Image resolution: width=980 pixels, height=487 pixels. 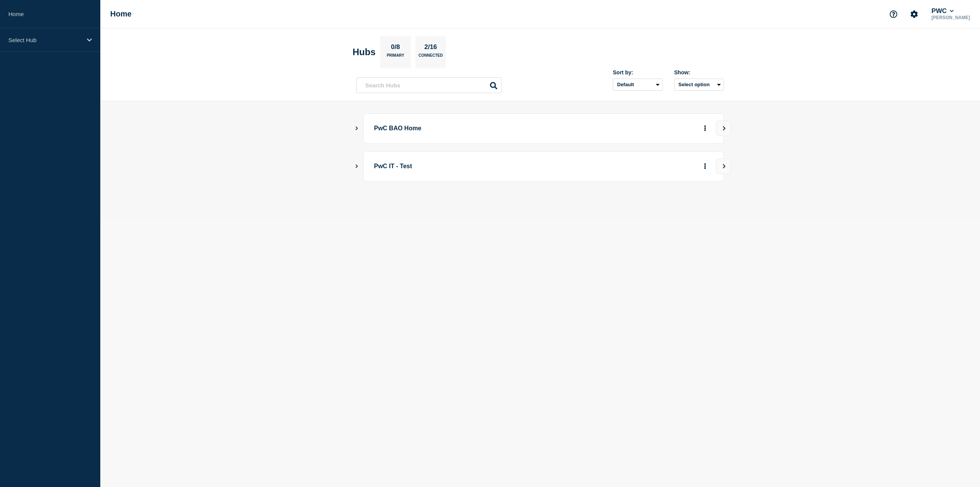 What do you see at coordinates (121, 14) in the screenshot?
I see `h1: Home` at bounding box center [121, 14].